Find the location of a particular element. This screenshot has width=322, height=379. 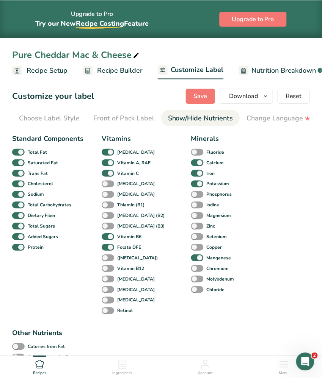

div: besides = because is located at coordinates (114, 168).